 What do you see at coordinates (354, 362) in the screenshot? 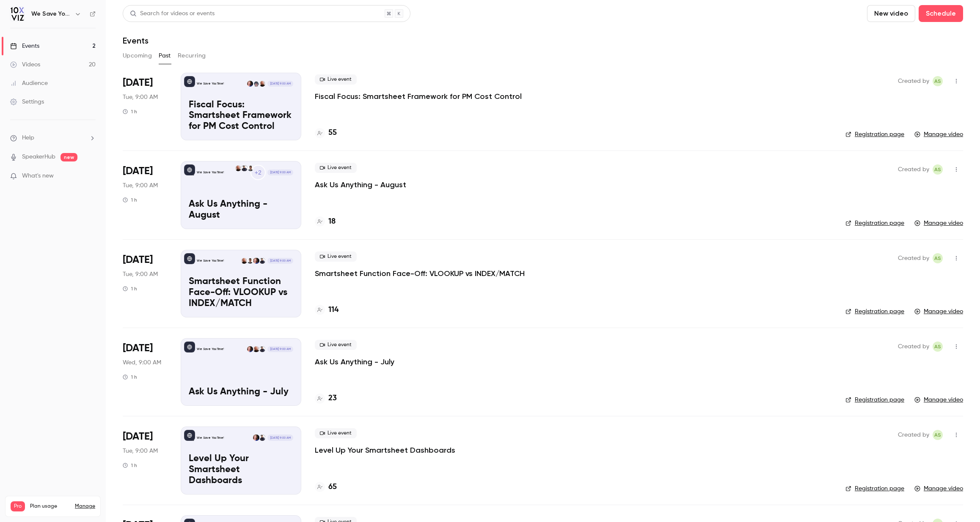
I see `a: Ask Us Anything - July` at bounding box center [354, 362].